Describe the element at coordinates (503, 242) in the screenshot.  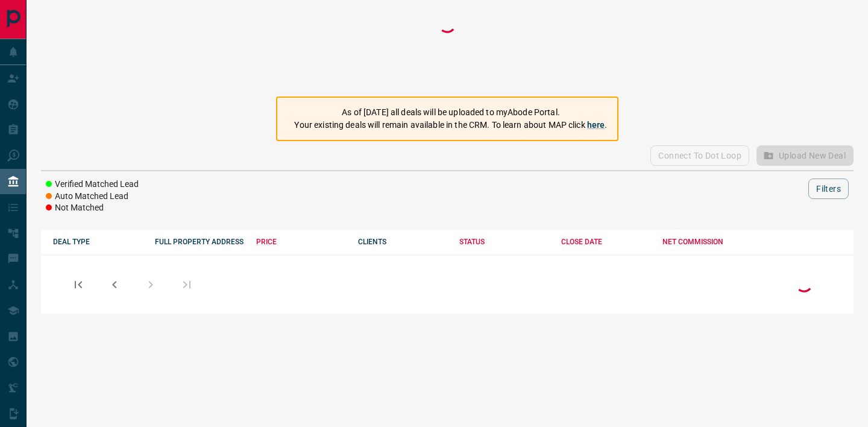
I see `div: STATUS` at that location.